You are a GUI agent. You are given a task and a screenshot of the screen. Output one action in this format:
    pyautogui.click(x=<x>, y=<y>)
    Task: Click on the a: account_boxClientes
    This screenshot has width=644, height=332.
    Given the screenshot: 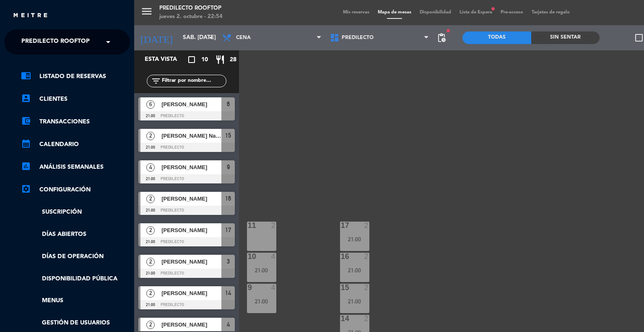 What is the action you would take?
    pyautogui.click(x=76, y=99)
    